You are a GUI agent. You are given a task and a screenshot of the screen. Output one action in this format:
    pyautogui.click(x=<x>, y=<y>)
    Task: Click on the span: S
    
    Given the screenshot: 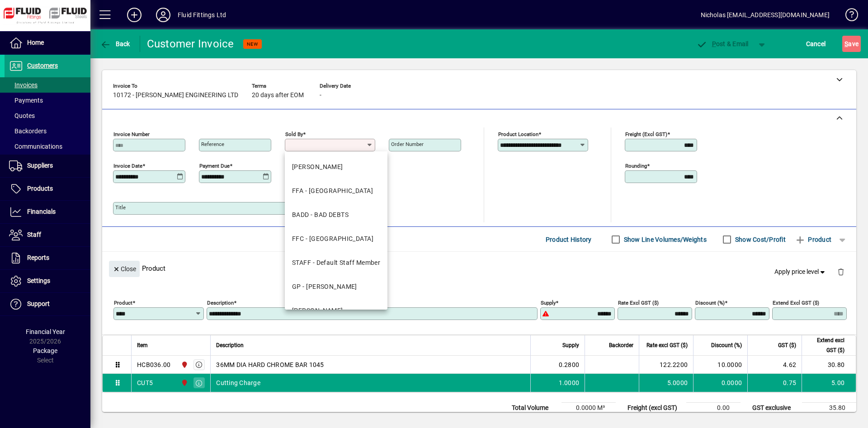 What is the action you would take?
    pyautogui.click(x=846, y=44)
    